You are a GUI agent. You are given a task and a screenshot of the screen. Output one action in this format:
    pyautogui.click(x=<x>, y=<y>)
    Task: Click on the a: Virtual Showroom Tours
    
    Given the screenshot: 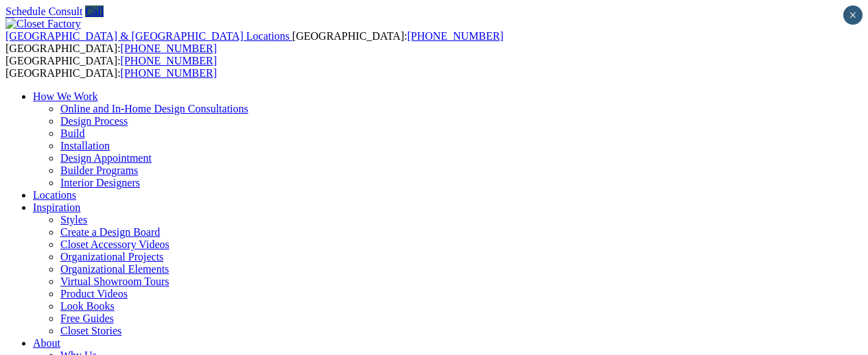 What is the action you would take?
    pyautogui.click(x=115, y=281)
    